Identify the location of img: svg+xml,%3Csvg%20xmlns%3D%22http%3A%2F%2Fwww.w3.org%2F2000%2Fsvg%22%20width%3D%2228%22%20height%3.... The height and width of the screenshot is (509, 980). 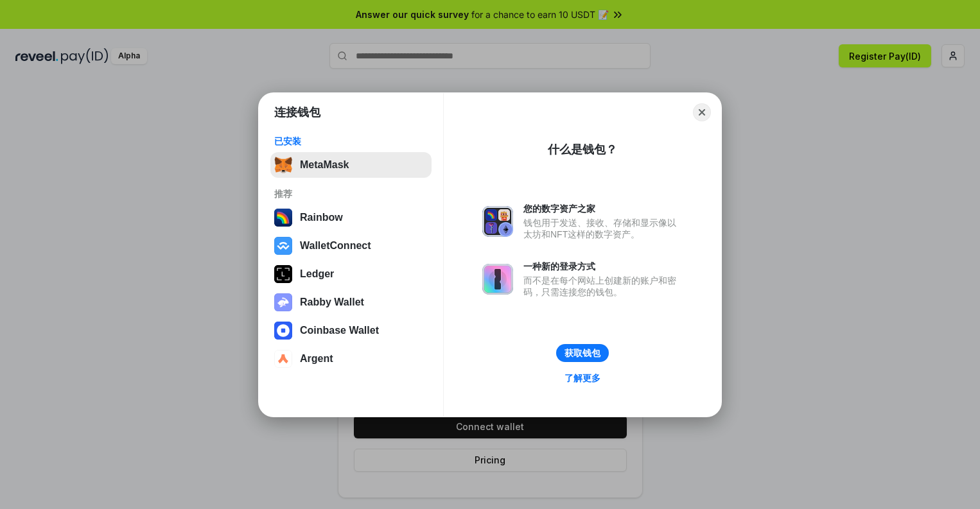
(284, 274).